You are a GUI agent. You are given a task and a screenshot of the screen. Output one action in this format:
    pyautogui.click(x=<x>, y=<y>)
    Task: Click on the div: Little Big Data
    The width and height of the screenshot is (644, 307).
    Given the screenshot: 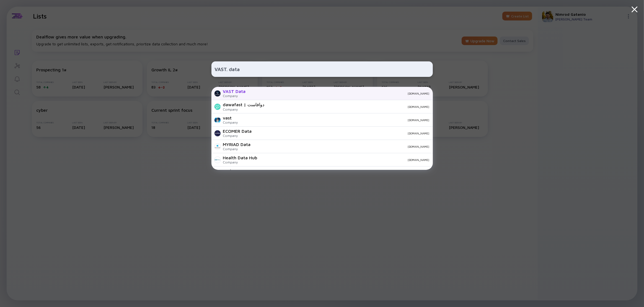 What is the action you would take?
    pyautogui.click(x=238, y=171)
    